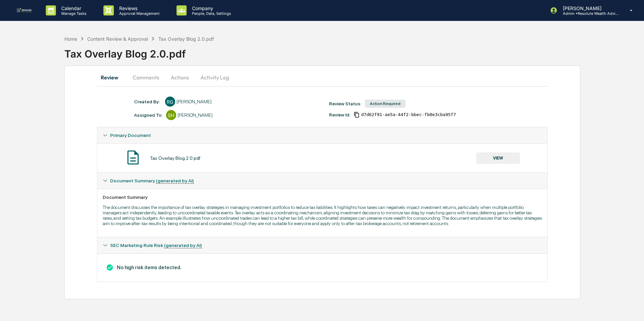  Describe the element at coordinates (71, 39) in the screenshot. I see `div: Home` at that location.